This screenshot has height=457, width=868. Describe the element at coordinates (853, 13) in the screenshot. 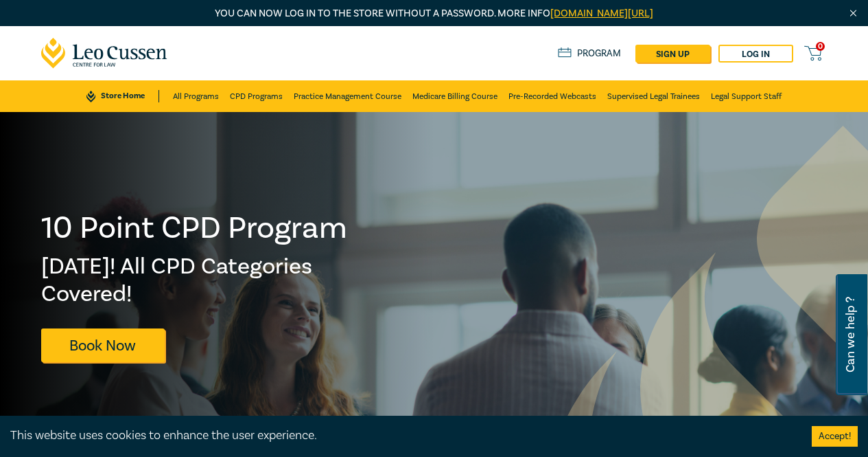

I see `div: Close` at that location.